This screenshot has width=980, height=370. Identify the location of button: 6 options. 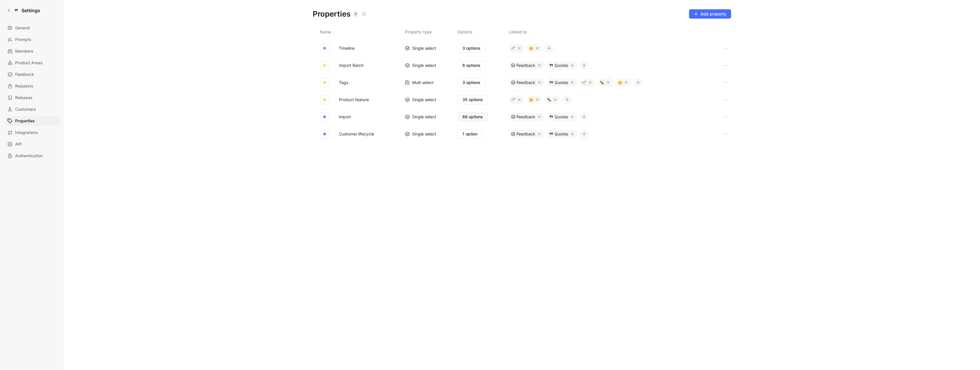
(471, 65).